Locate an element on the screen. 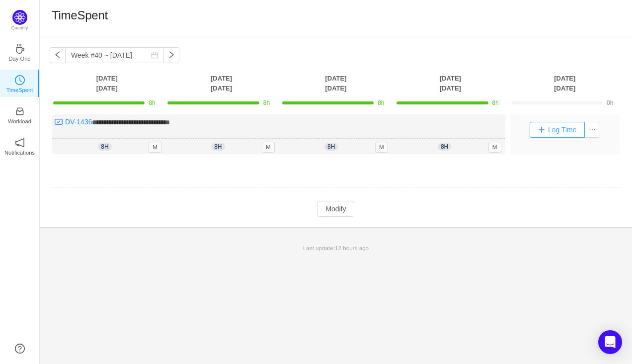 The height and width of the screenshot is (364, 632). button: icon: right is located at coordinates (171, 55).